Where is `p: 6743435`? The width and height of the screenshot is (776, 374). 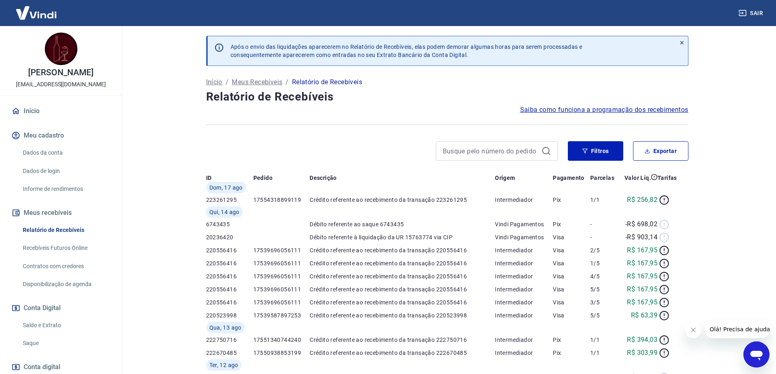 p: 6743435 is located at coordinates (230, 225).